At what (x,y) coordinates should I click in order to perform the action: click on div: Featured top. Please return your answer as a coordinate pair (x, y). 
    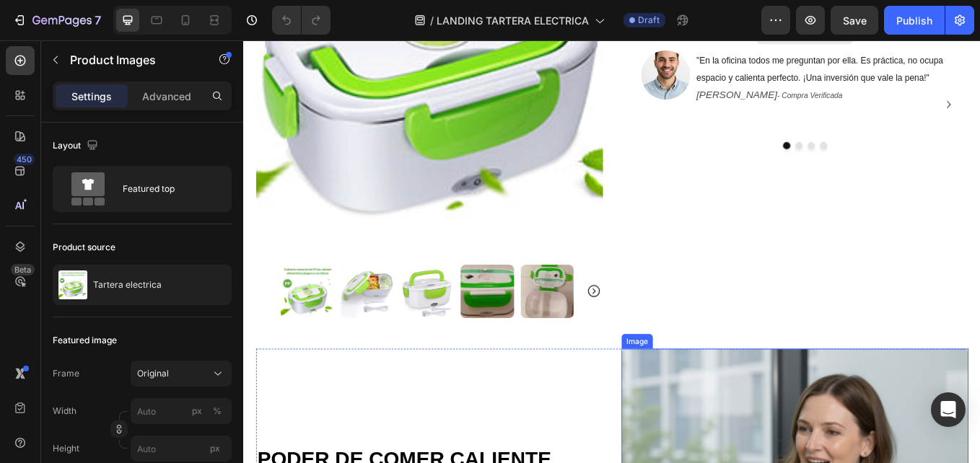
    Looking at the image, I should click on (167, 189).